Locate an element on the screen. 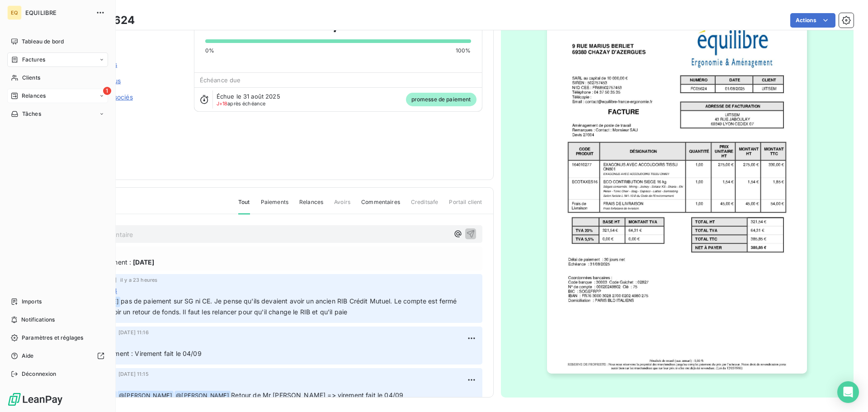 This screenshot has height=412, width=868. span: Factures is located at coordinates (33, 60).